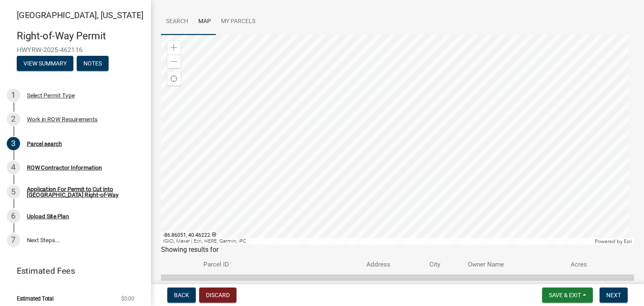 This screenshot has width=644, height=306. What do you see at coordinates (565, 295) in the screenshot?
I see `span: Save & Exit` at bounding box center [565, 295].